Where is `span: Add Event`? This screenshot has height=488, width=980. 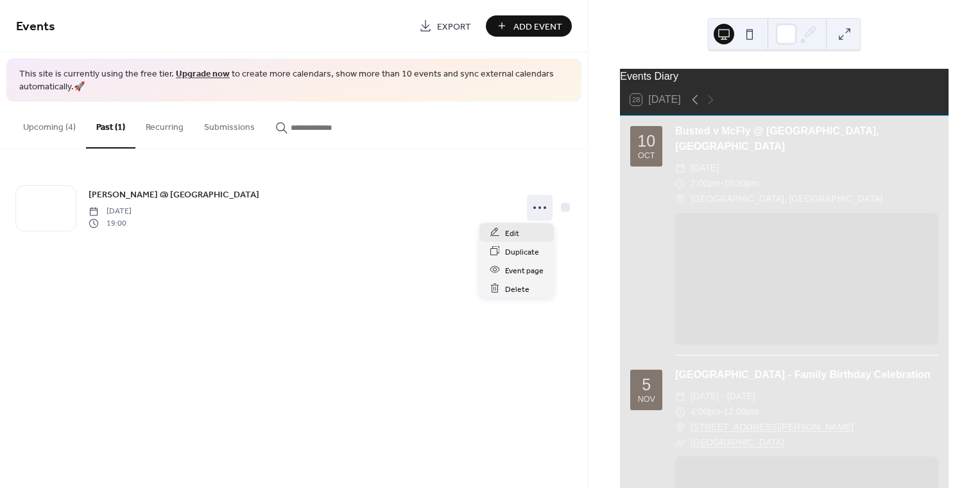 span: Add Event is located at coordinates (538, 26).